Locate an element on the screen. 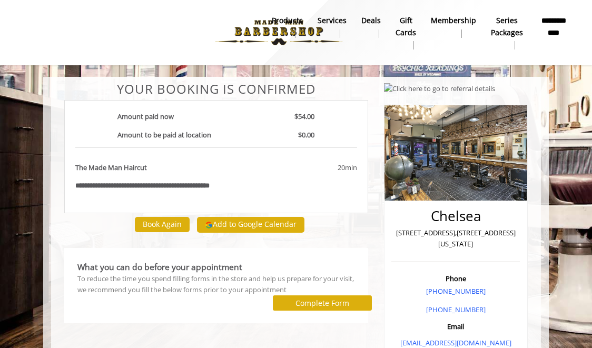 The width and height of the screenshot is (592, 348). b: products is located at coordinates (287, 21).